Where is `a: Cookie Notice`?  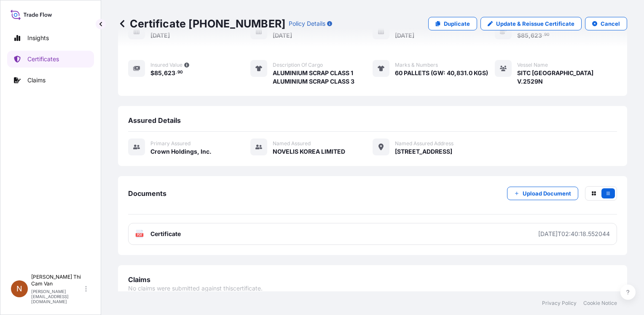
a: Cookie Notice is located at coordinates (600, 303).